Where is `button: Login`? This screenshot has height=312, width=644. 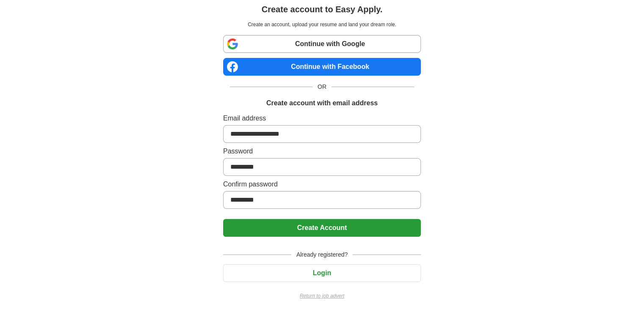
button: Login is located at coordinates (321, 273).